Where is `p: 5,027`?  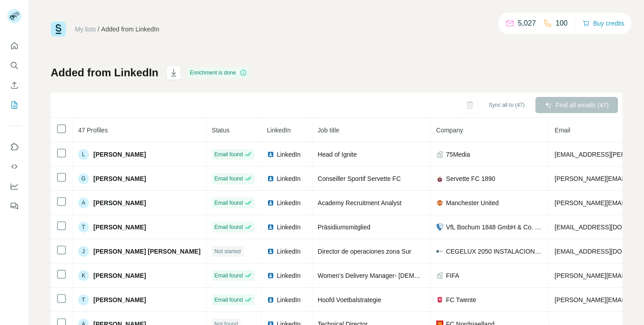 p: 5,027 is located at coordinates (527, 23).